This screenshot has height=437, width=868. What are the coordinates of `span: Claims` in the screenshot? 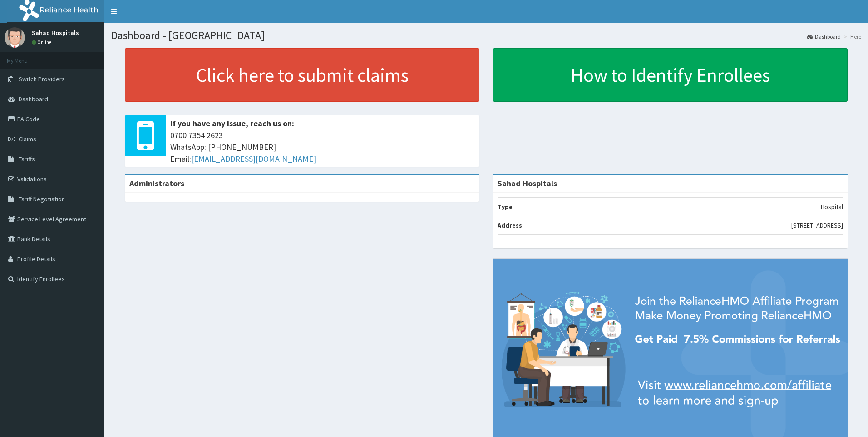 It's located at (27, 139).